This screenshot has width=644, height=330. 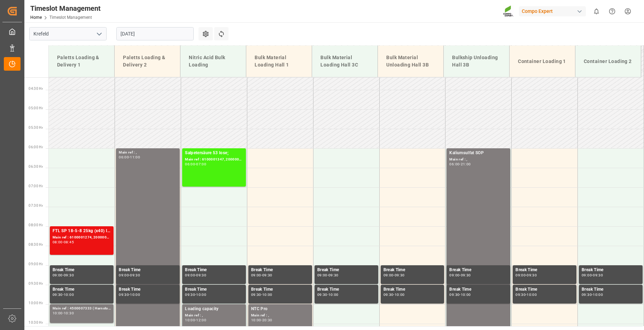 What do you see at coordinates (147, 61) in the screenshot?
I see `div: Paletts Loading & Delivery 2` at bounding box center [147, 61].